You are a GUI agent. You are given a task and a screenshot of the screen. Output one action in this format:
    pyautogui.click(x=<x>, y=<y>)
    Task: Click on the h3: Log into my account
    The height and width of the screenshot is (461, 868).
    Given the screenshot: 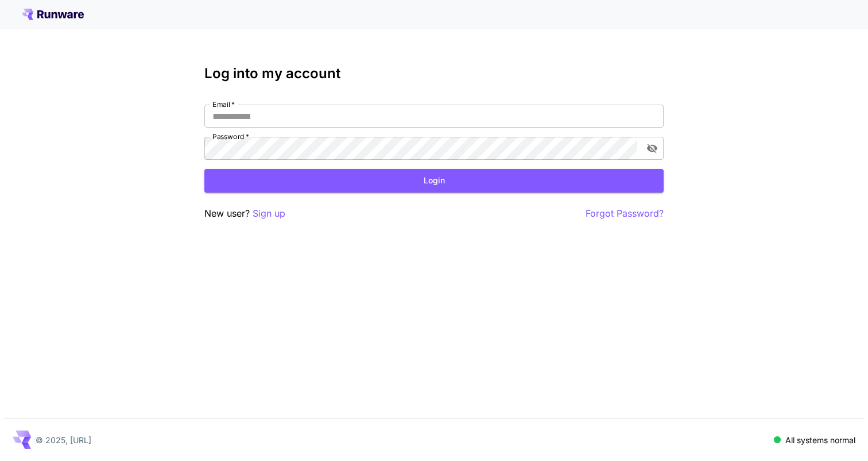 What is the action you would take?
    pyautogui.click(x=434, y=74)
    